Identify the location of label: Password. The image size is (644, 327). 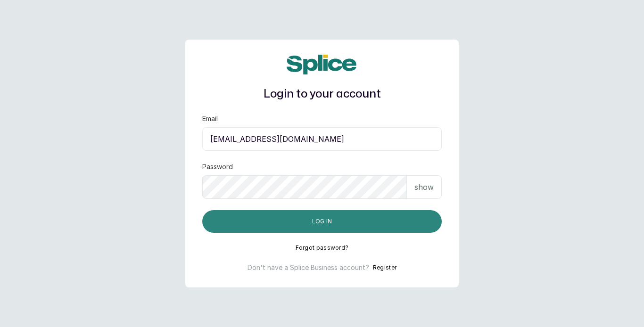
(217, 167).